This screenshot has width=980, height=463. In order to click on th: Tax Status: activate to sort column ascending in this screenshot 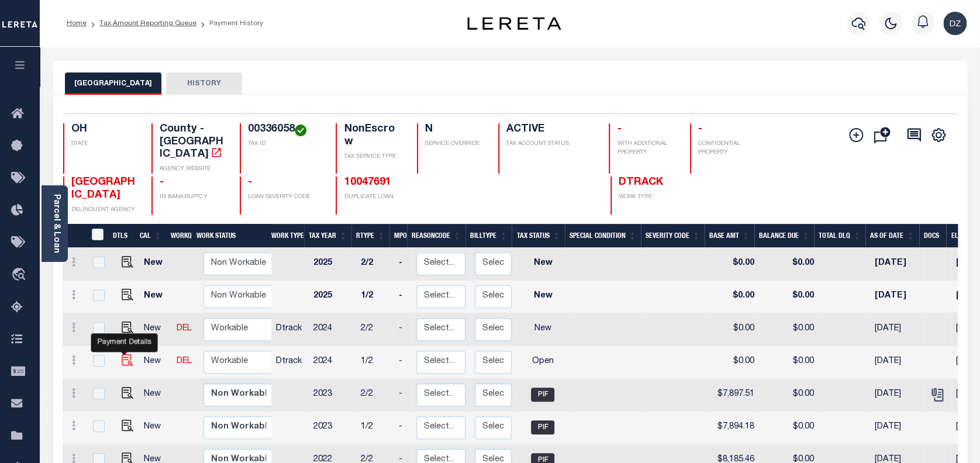, I will do `click(538, 236)`.